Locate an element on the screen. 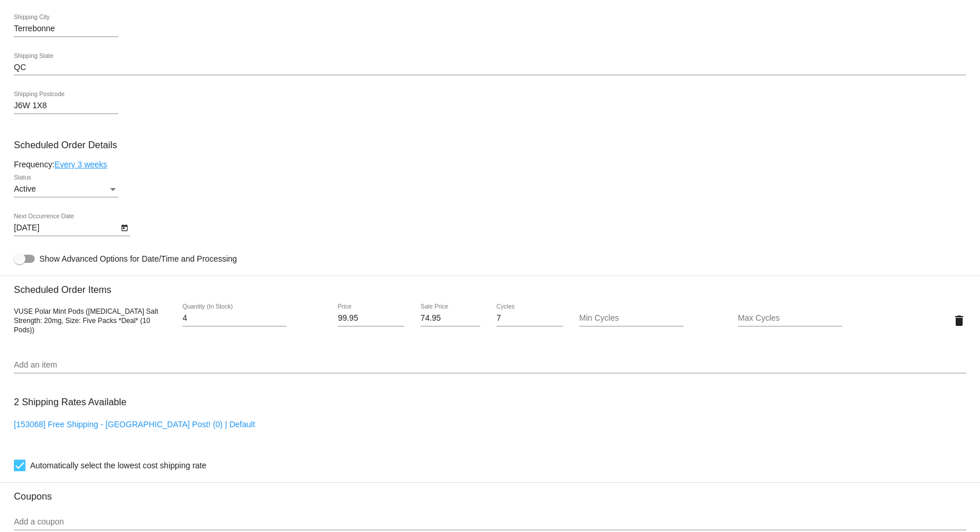 The width and height of the screenshot is (980, 532). h3: Scheduled Order Items is located at coordinates (490, 285).